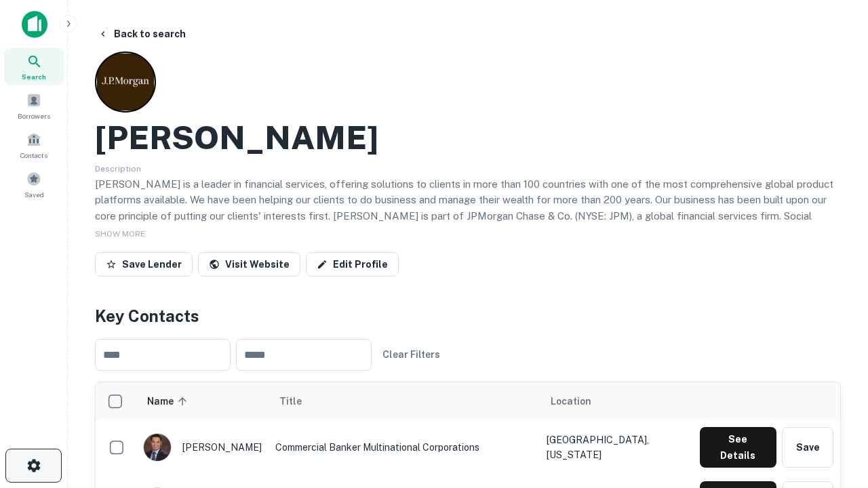 The height and width of the screenshot is (488, 868). What do you see at coordinates (34, 146) in the screenshot?
I see `a: Contacts` at bounding box center [34, 146].